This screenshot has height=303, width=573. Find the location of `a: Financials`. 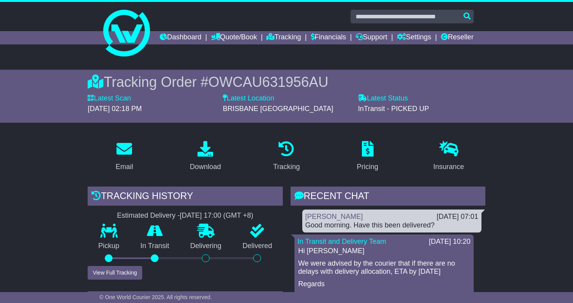

a: Financials is located at coordinates (328, 38).